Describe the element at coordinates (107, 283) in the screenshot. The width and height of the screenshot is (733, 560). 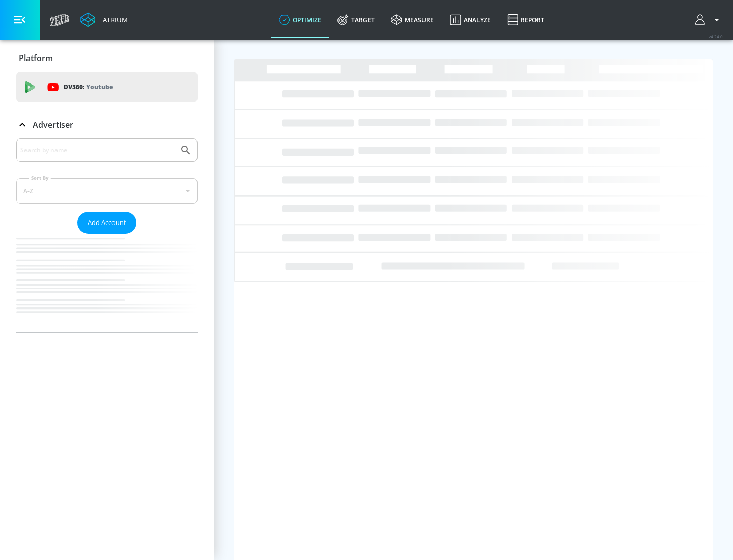
I see `nav: list of Advertiser` at that location.